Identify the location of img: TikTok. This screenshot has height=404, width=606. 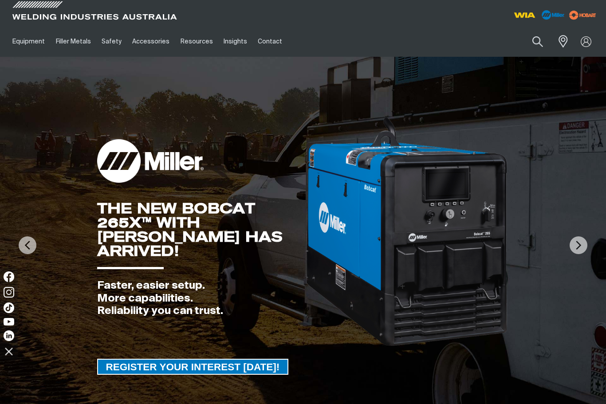
(9, 308).